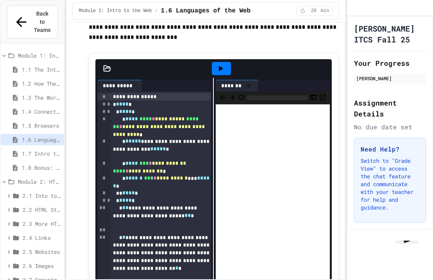  Describe the element at coordinates (325, 11) in the screenshot. I see `span: min` at that location.